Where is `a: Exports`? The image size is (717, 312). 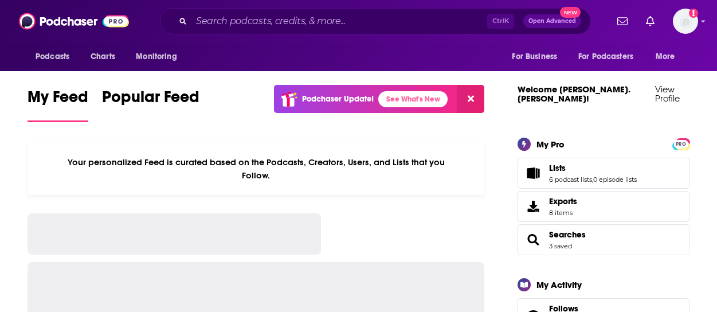
a: Exports is located at coordinates (603, 206).